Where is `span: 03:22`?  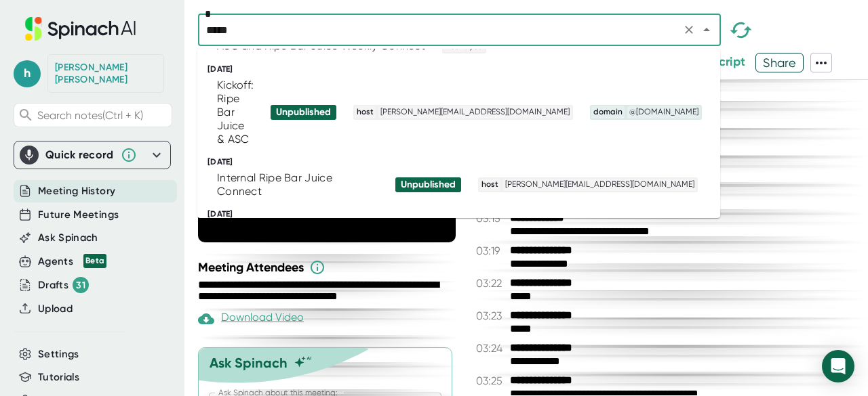 span: 03:22 is located at coordinates (491, 283).